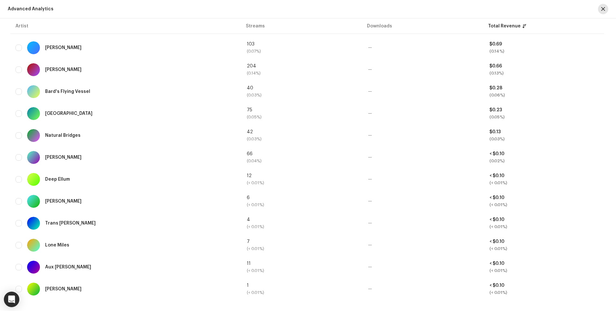 Image resolution: width=616 pixels, height=311 pixels. Describe the element at coordinates (302, 161) in the screenshot. I see `div: (0.04%)` at that location.